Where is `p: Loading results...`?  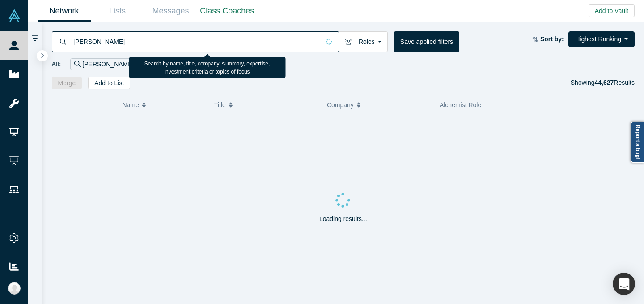 p: Loading results... is located at coordinates (343, 218).